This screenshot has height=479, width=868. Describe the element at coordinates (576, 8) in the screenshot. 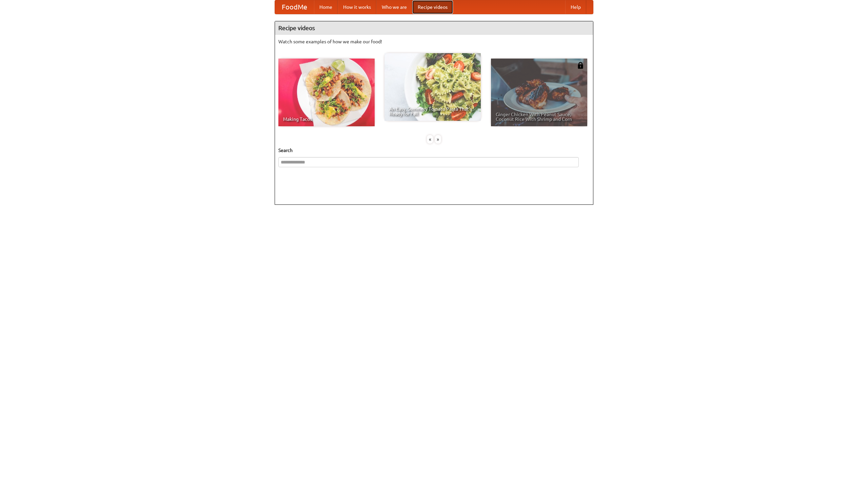

I see `a: Help` at that location.